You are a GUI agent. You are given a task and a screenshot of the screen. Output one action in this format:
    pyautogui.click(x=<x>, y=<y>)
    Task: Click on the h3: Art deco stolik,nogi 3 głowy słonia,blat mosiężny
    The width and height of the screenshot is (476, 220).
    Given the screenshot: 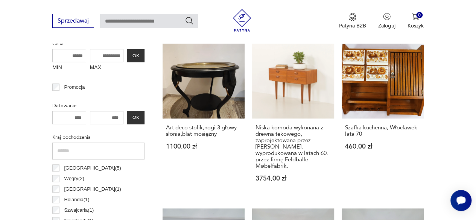 What is the action you would take?
    pyautogui.click(x=204, y=131)
    